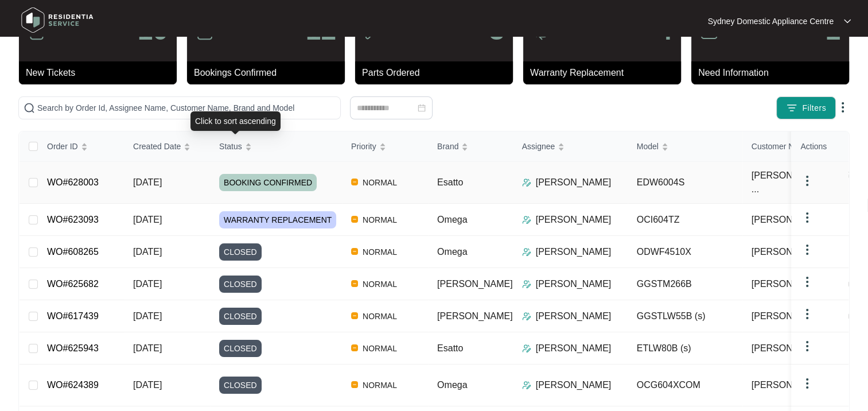 The image size is (868, 411). I want to click on button: filter iconFilters, so click(806, 108).